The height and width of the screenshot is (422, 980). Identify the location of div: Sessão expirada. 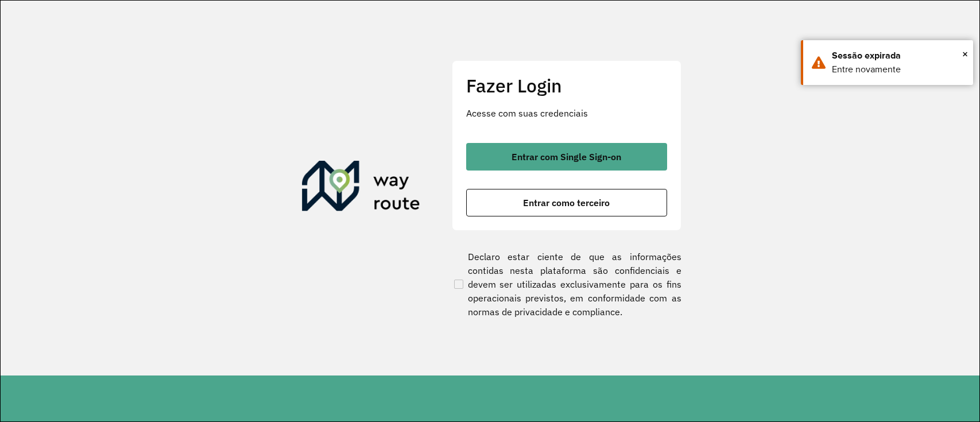
(898, 56).